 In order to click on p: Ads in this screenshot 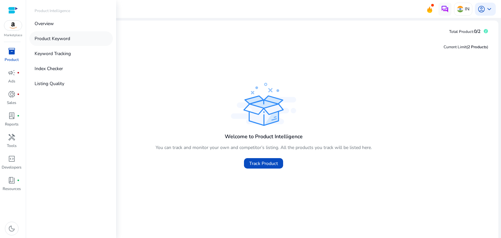, I will do `click(12, 81)`.